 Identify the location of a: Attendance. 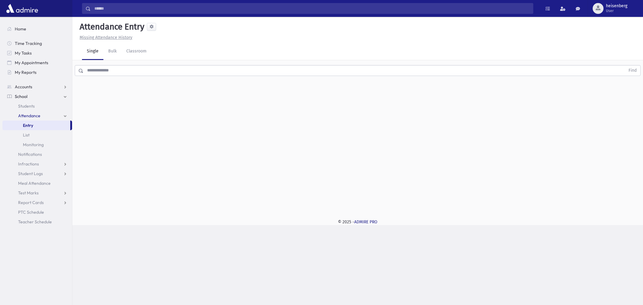
(37, 116).